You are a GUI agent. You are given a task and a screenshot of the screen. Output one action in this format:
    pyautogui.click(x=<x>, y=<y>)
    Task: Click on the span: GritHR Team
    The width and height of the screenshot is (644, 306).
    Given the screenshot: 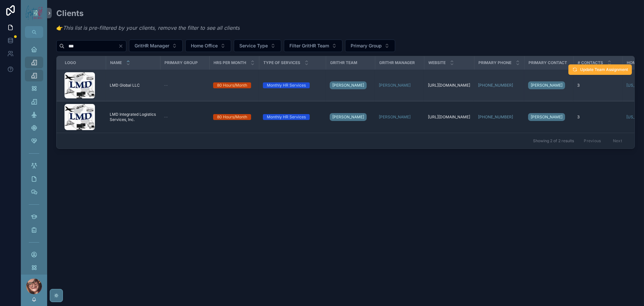 What is the action you would take?
    pyautogui.click(x=344, y=63)
    